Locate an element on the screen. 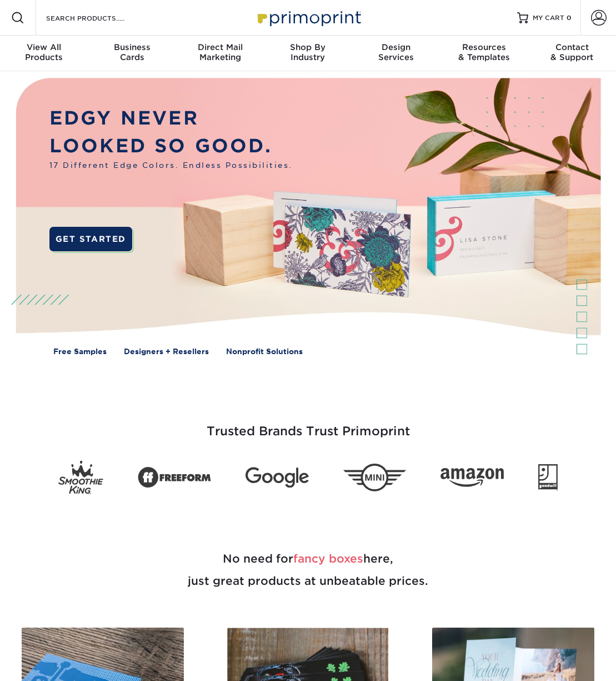  input: SEARCH PRODUCTS..... is located at coordinates (99, 18).